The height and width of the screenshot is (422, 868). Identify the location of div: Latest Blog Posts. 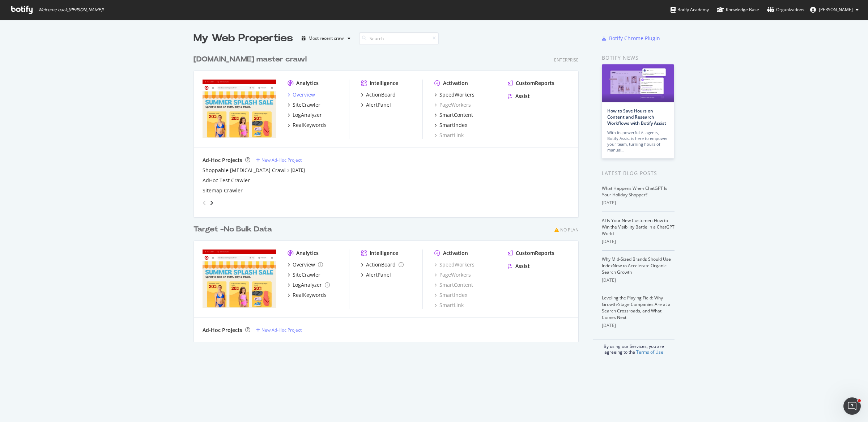
(638, 173).